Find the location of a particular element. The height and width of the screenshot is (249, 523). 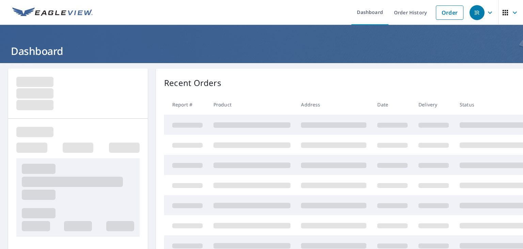

th: Date is located at coordinates (392, 104).